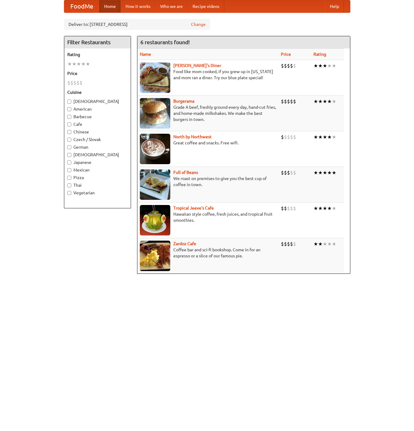 This screenshot has width=414, height=431. I want to click on img: beans.jpg, so click(155, 185).